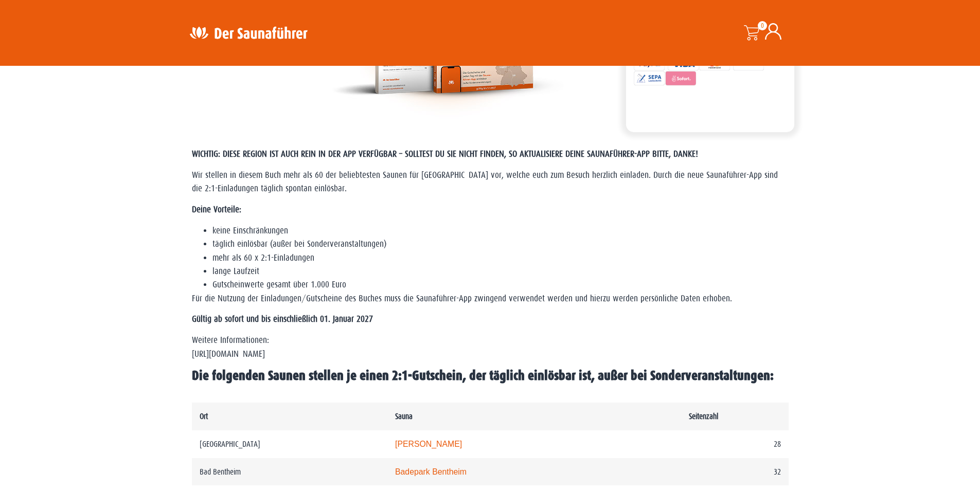 This screenshot has height=490, width=980. I want to click on strong: Deine Vorteile:, so click(217, 209).